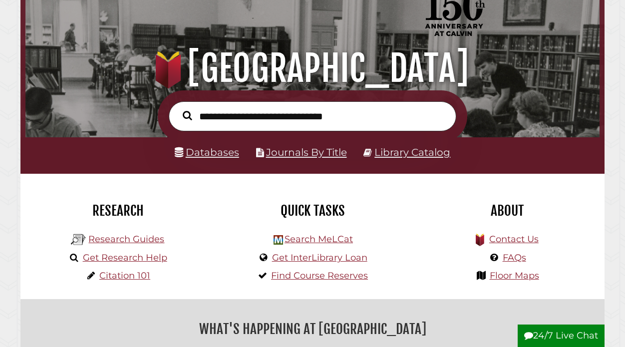 This screenshot has width=625, height=347. What do you see at coordinates (125, 276) in the screenshot?
I see `a: Citation 101` at bounding box center [125, 276].